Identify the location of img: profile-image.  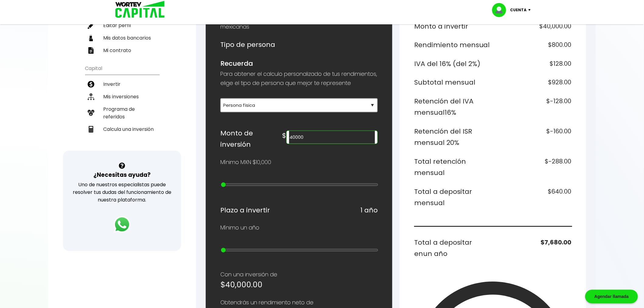
(502, 10).